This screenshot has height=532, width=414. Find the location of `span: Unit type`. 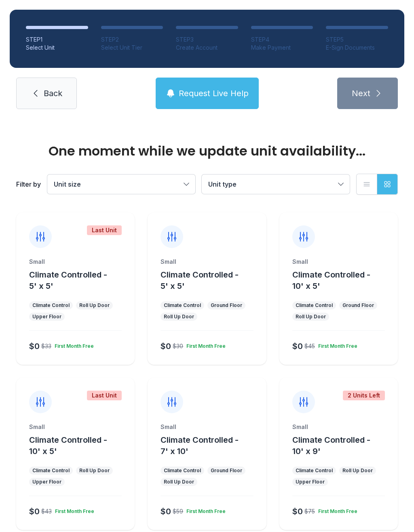

span: Unit type is located at coordinates (223, 184).